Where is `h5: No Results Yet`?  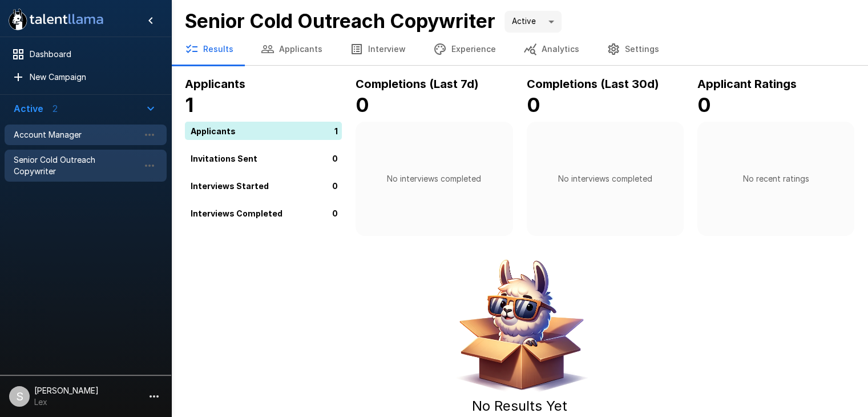 h5: No Results Yet is located at coordinates (519, 406).